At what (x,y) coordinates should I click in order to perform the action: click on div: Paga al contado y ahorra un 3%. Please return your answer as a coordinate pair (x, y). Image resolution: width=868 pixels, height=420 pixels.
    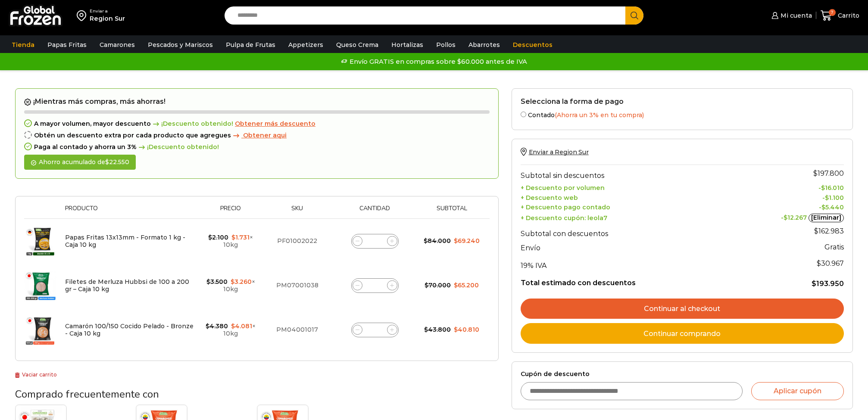
    Looking at the image, I should click on (257, 147).